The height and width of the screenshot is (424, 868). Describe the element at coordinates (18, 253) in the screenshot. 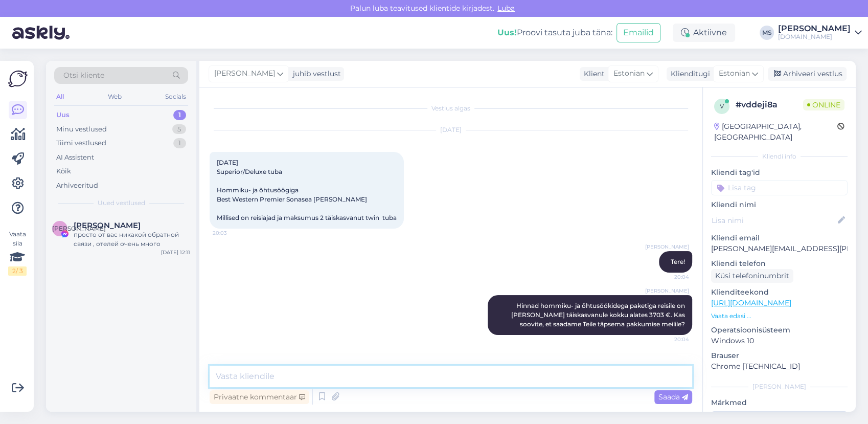

I see `div: Vaata siia` at that location.